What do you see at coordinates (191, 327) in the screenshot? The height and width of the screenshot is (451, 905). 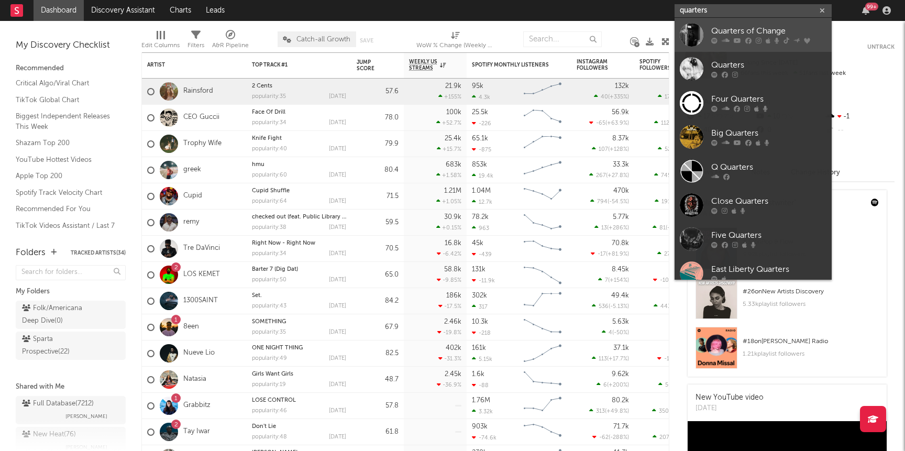 I see `a: 8een` at bounding box center [191, 327].